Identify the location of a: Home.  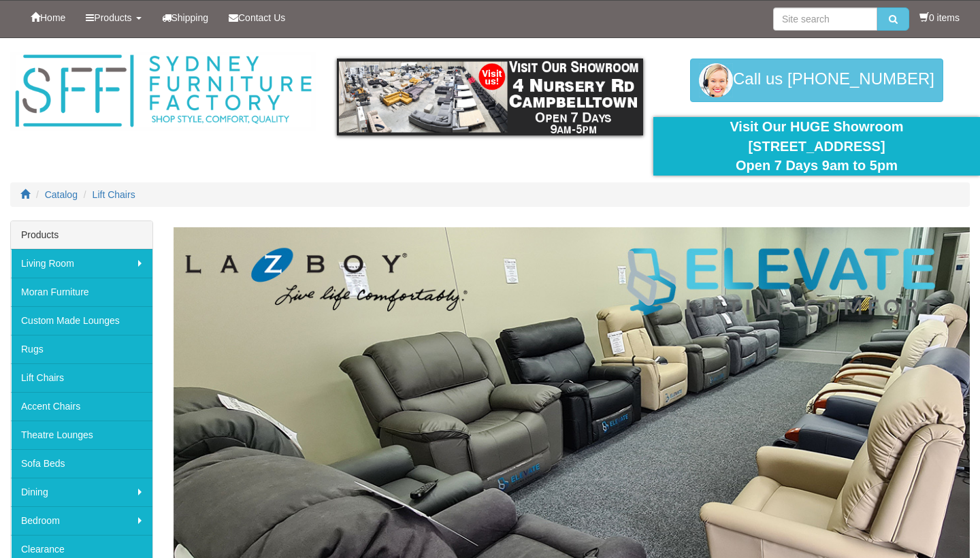
(48, 18).